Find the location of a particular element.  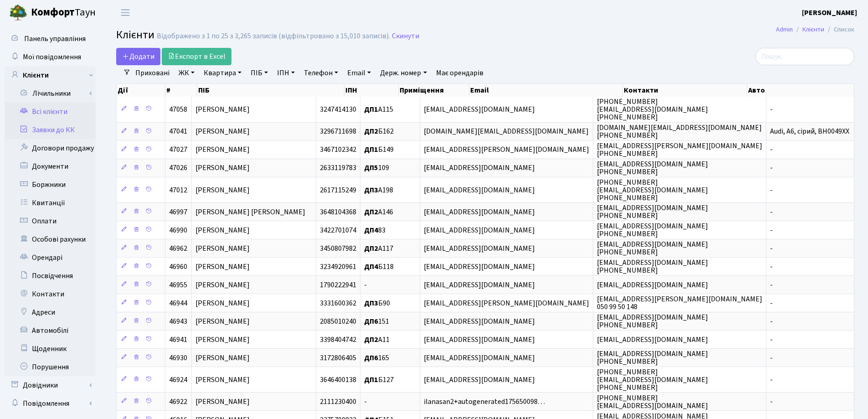

span: 3234920961 is located at coordinates (338, 266).